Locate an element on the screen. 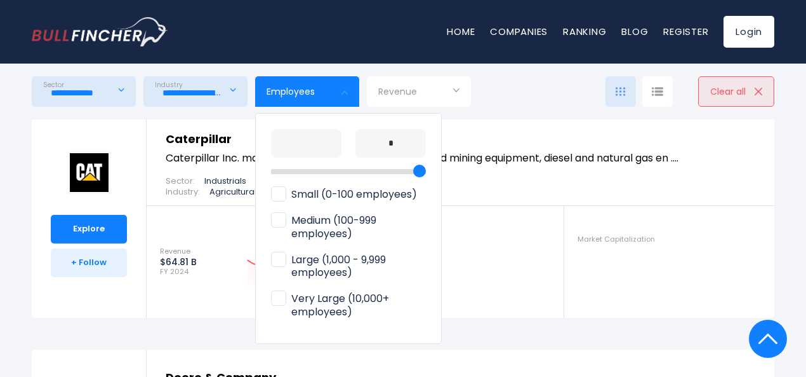 Image resolution: width=806 pixels, height=377 pixels. a: Blog is located at coordinates (635, 31).